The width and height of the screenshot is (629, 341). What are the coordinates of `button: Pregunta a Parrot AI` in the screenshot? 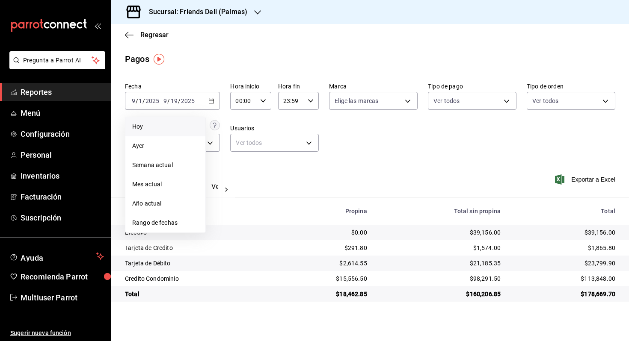 It's located at (57, 60).